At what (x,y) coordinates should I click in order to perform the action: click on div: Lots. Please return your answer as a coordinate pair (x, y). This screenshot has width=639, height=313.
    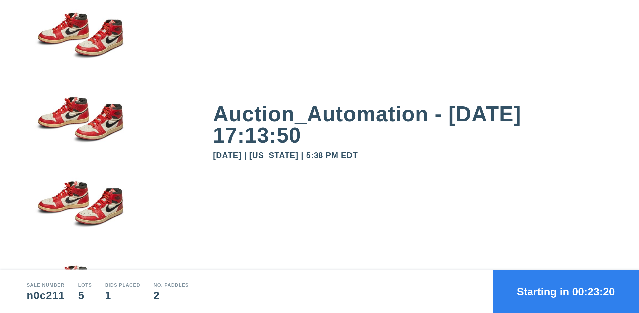
    Looking at the image, I should click on (85, 285).